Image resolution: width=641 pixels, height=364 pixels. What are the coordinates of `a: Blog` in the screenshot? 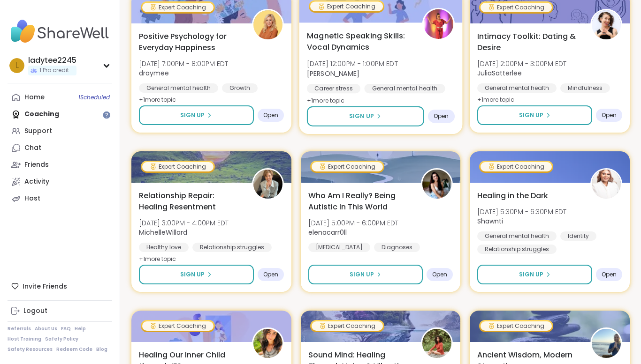 It's located at (102, 350).